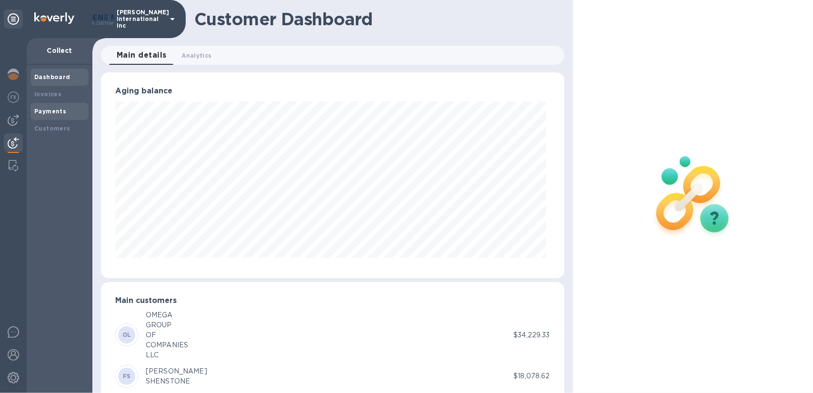 This screenshot has height=393, width=813. I want to click on b: Invoices, so click(48, 94).